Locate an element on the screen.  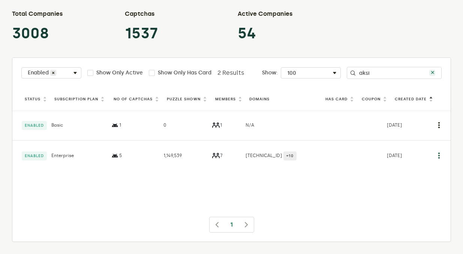
span: Basic is located at coordinates (57, 125).